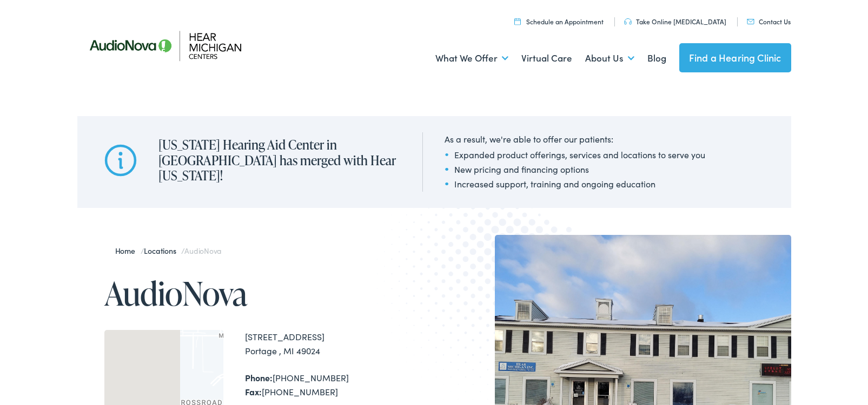  What do you see at coordinates (656, 59) in the screenshot?
I see `a: Blog` at bounding box center [656, 59].